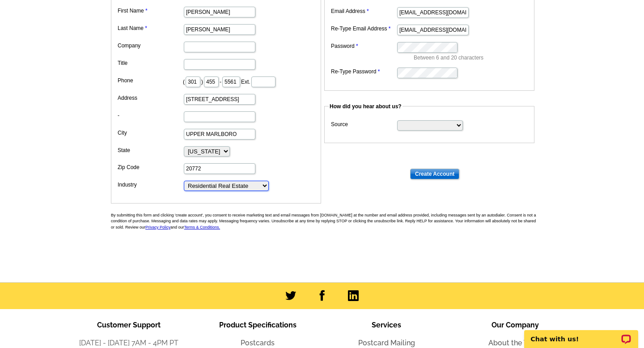  Describe the element at coordinates (202, 227) in the screenshot. I see `a: Terms & Conditions.` at that location.